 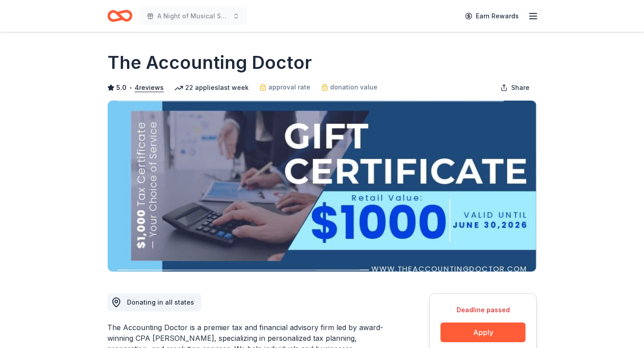 What do you see at coordinates (285, 87) in the screenshot?
I see `a: approval rate` at bounding box center [285, 87].